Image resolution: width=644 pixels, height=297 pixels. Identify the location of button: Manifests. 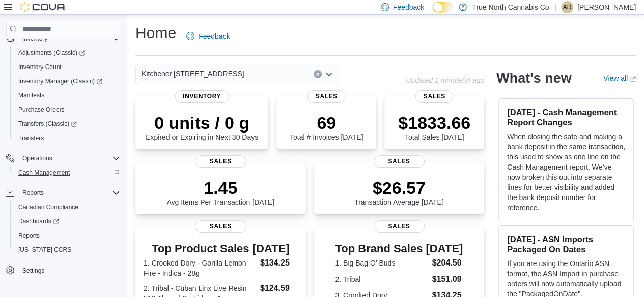
(67, 95).